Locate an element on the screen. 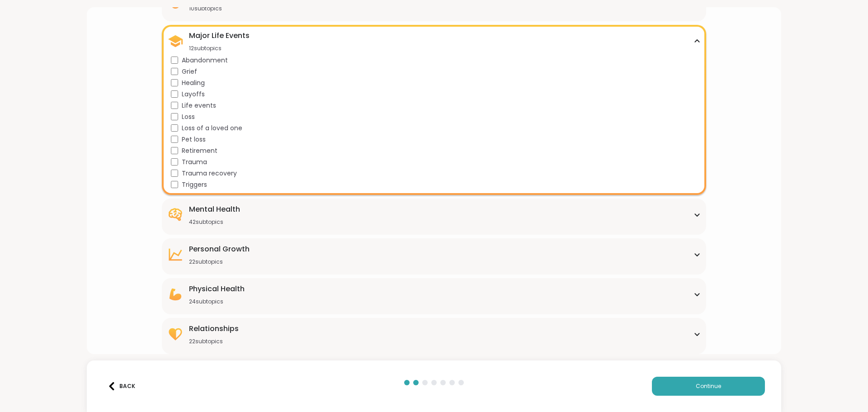 The image size is (868, 412). div: 42 subtopics is located at coordinates (214, 222).